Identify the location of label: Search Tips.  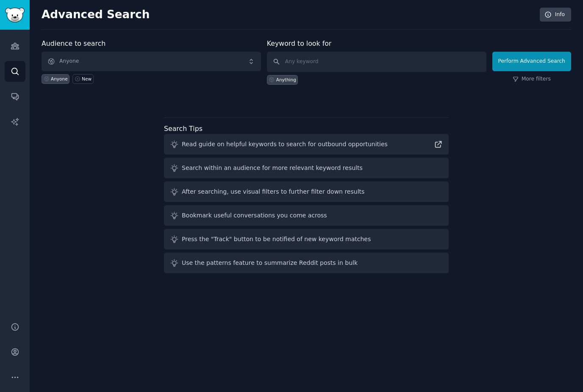
(183, 128).